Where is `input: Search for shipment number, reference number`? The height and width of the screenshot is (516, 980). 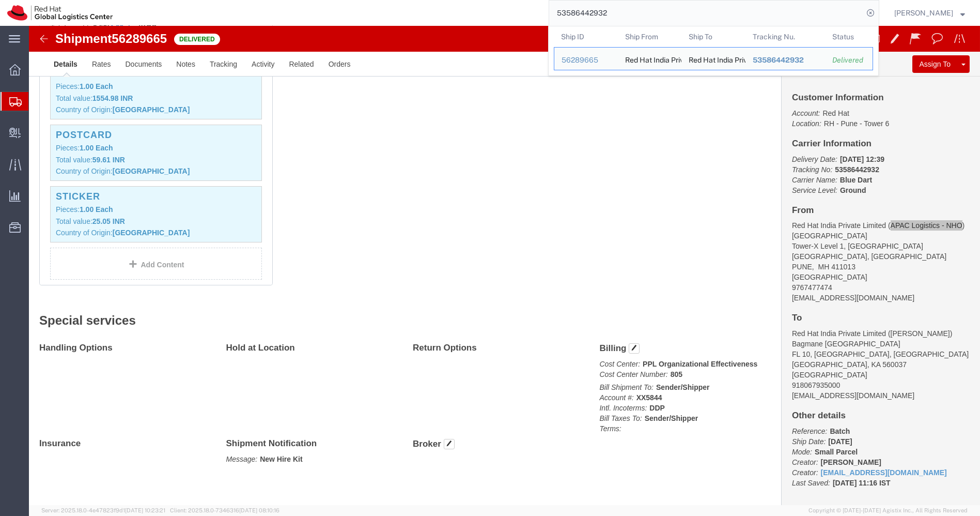
input: Search for shipment number, reference number is located at coordinates (707, 13).